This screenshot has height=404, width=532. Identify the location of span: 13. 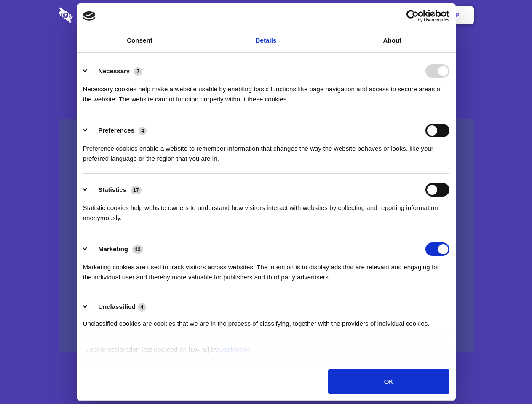
(138, 250).